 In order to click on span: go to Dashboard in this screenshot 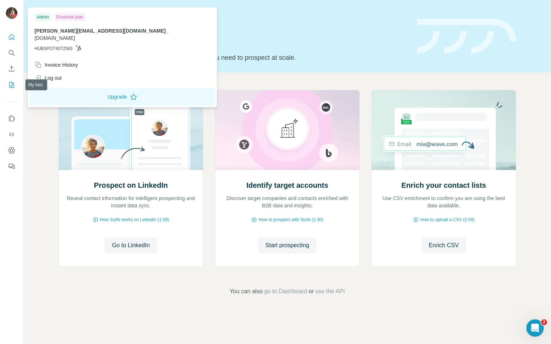, I will do `click(285, 292)`.